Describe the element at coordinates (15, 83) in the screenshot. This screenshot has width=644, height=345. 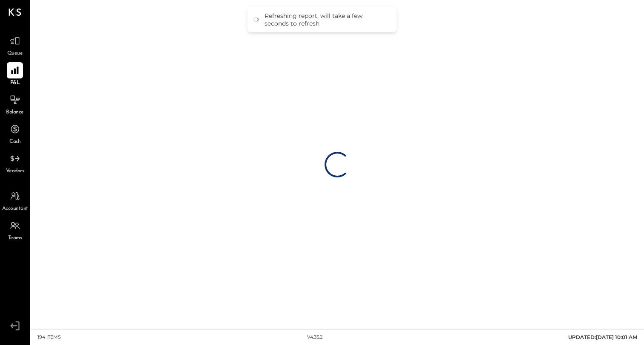
I see `span: P&L` at that location.